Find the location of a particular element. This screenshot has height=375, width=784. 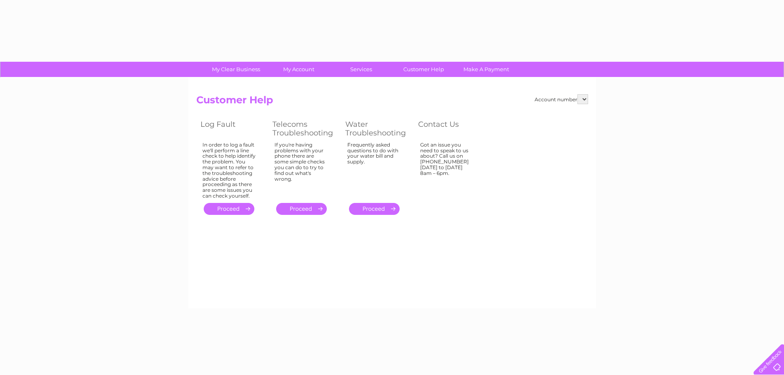

div: Frequently asked questions to do with your water bill and supply. is located at coordinates (374, 169).